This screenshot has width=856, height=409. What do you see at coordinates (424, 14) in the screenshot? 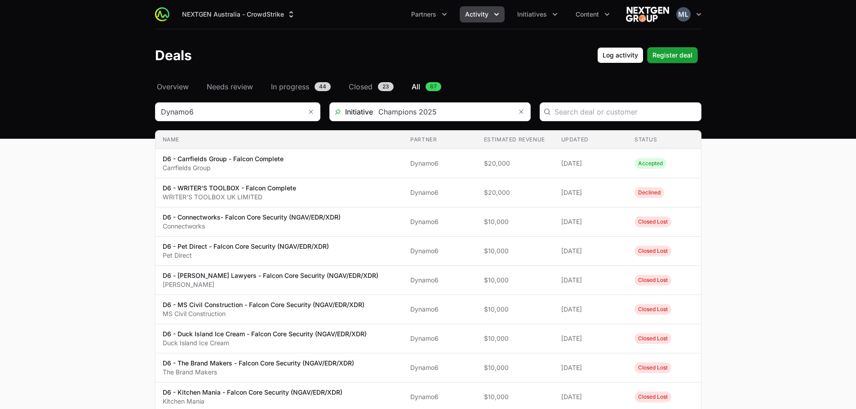
I see `span: Partners` at bounding box center [424, 14].